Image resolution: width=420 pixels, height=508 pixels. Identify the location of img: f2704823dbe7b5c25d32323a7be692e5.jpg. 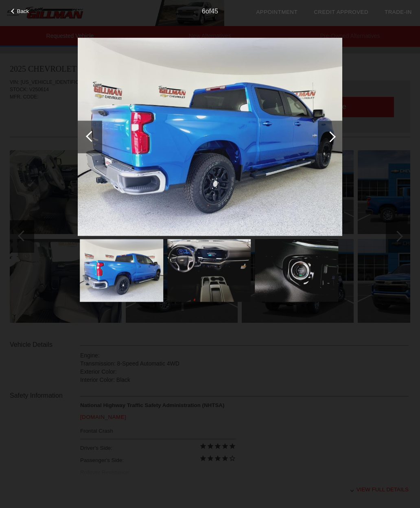
(296, 270).